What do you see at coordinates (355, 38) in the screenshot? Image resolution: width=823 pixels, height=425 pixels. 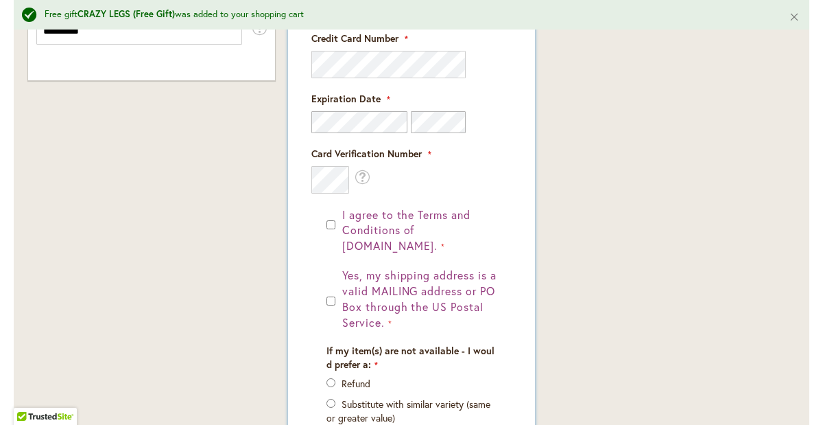 I see `span: Credit Card Number` at bounding box center [355, 38].